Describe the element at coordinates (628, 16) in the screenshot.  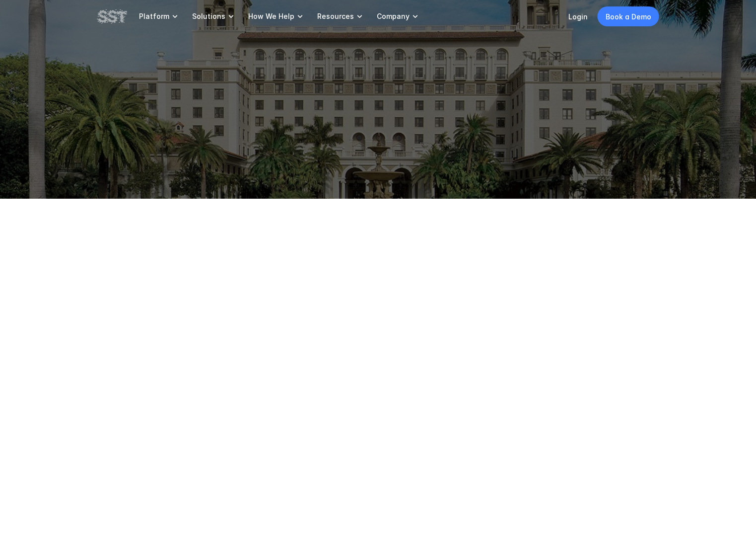
I see `p: Book a Demo` at that location.